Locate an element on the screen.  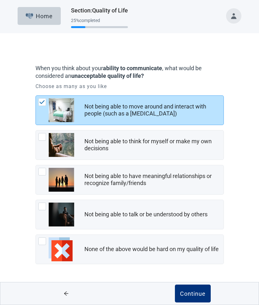
div: Not being able to talk or be understood by others, checkbox, not checked is located at coordinates (129, 214).